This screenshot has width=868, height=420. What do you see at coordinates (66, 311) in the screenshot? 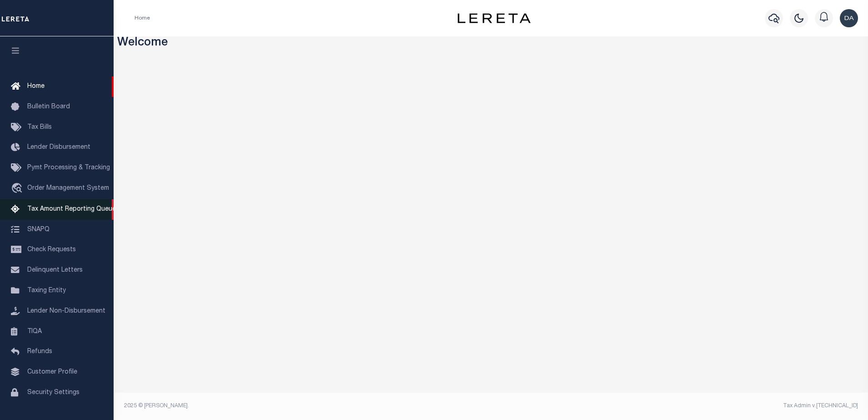
I see `span: Lender Non-Disbursement` at bounding box center [66, 311].